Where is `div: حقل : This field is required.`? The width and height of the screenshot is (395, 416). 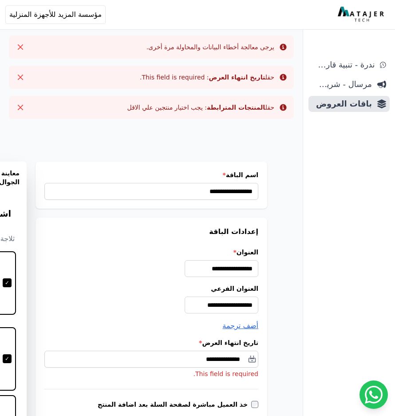 div: حقل : This field is required. is located at coordinates (207, 77).